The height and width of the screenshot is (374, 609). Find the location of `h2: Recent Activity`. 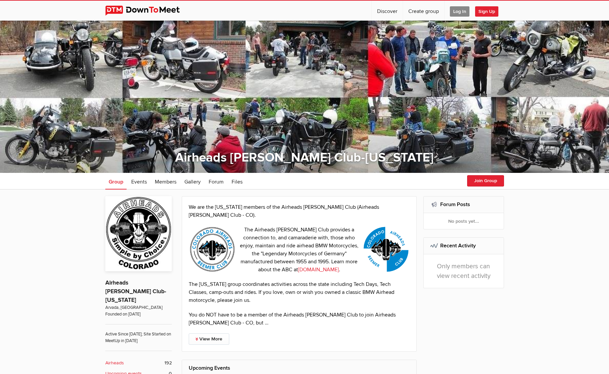

h2: Recent Activity is located at coordinates (463, 245).